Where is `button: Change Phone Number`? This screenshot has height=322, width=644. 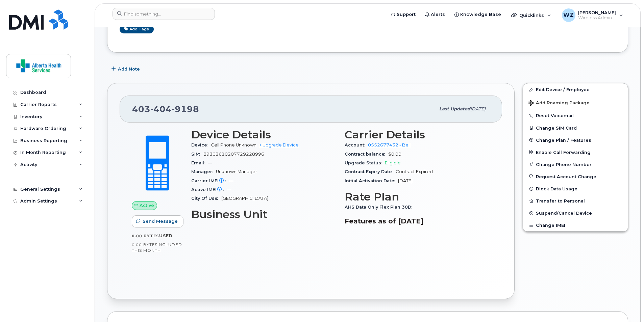
button: Change Phone Number is located at coordinates (575, 164).